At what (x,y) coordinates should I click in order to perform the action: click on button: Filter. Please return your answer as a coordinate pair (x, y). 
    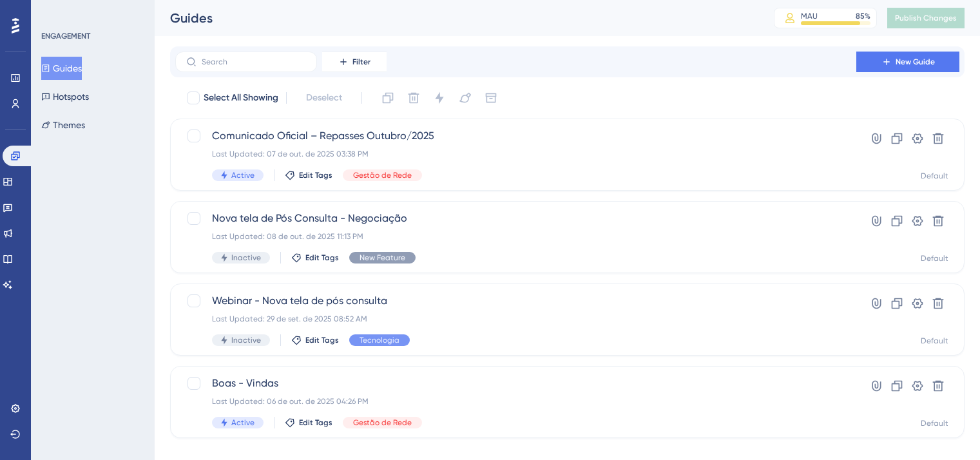
    Looking at the image, I should click on (354, 62).